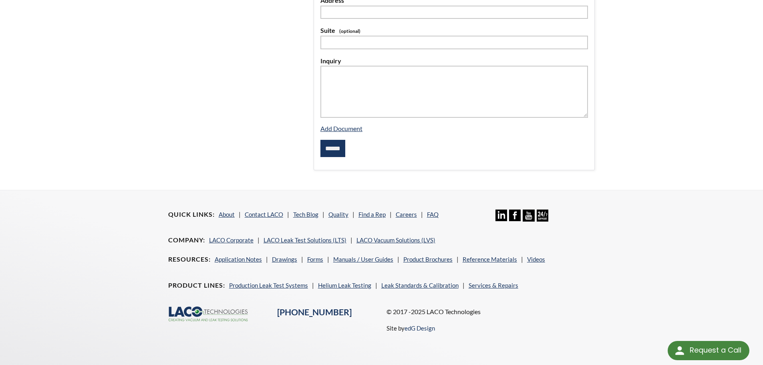 Image resolution: width=763 pixels, height=365 pixels. I want to click on a: Production Leak Test Systems, so click(268, 285).